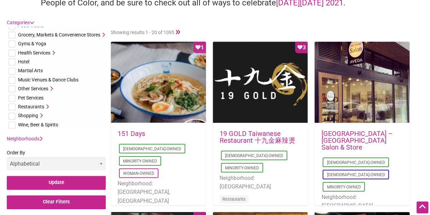 Image resolution: width=430 pixels, height=215 pixels. I want to click on a: Neighborhoods, so click(24, 138).